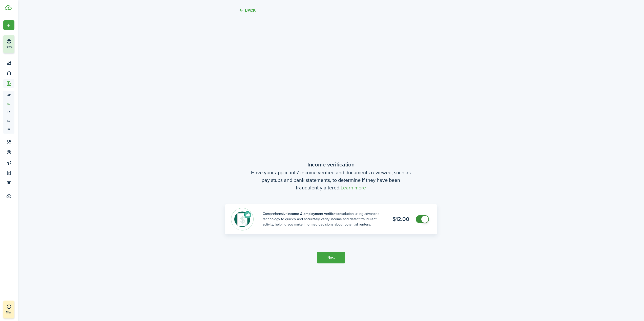  I want to click on a: pl, so click(9, 129).